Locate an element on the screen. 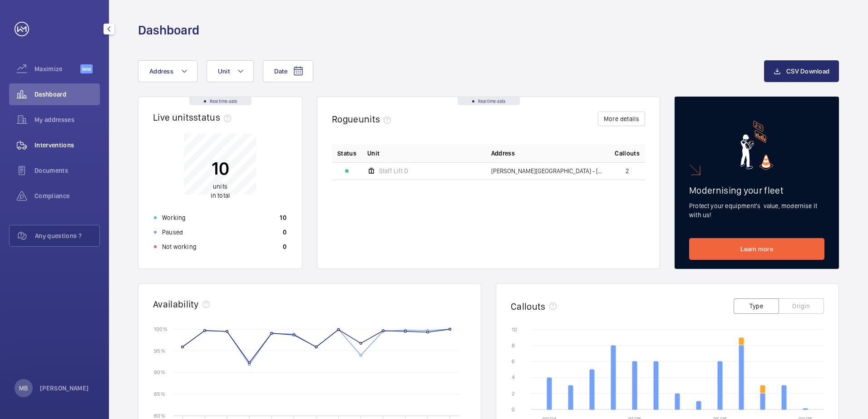 The height and width of the screenshot is (419, 868). span: Date is located at coordinates (280, 71).